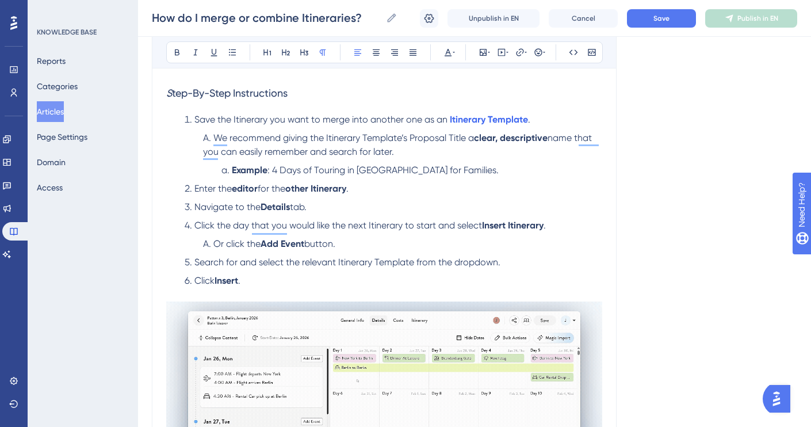 The height and width of the screenshot is (427, 811). Describe the element at coordinates (67, 32) in the screenshot. I see `div: KNOWLEDGE BASE` at that location.